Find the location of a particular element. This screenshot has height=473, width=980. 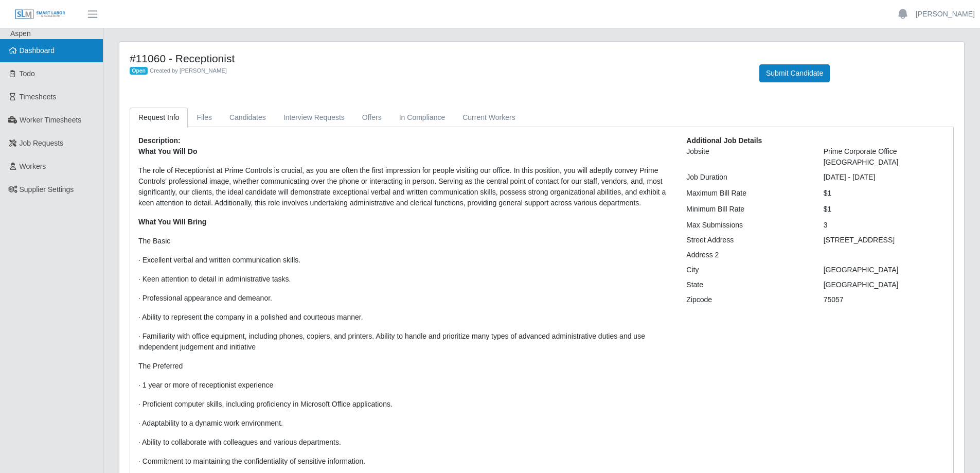

p: · Adaptability to a dynamic work environment. is located at coordinates (404, 423).